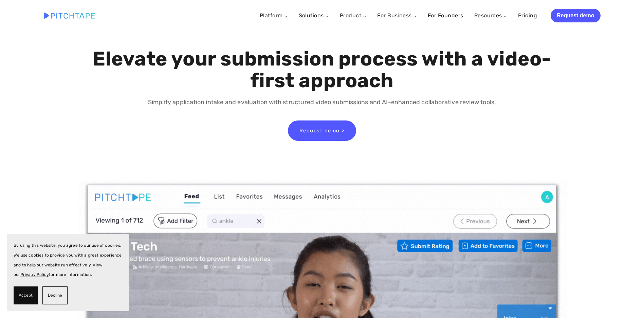 Image resolution: width=644 pixels, height=318 pixels. What do you see at coordinates (55, 296) in the screenshot?
I see `button: Decline` at bounding box center [55, 296].